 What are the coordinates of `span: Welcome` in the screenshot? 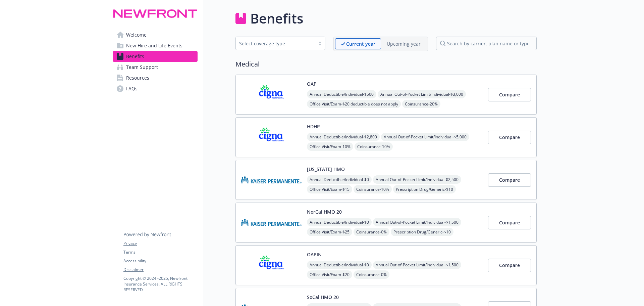 It's located at (136, 35).